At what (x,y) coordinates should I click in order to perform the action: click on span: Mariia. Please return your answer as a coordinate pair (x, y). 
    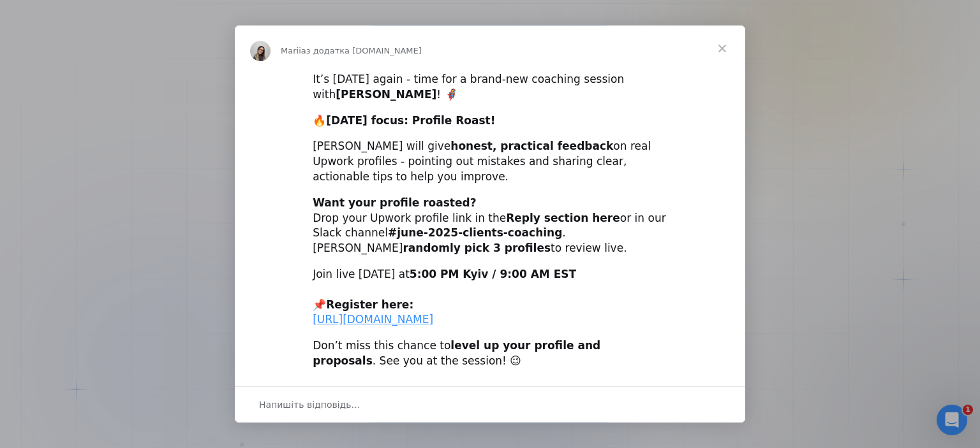
    Looking at the image, I should click on (294, 51).